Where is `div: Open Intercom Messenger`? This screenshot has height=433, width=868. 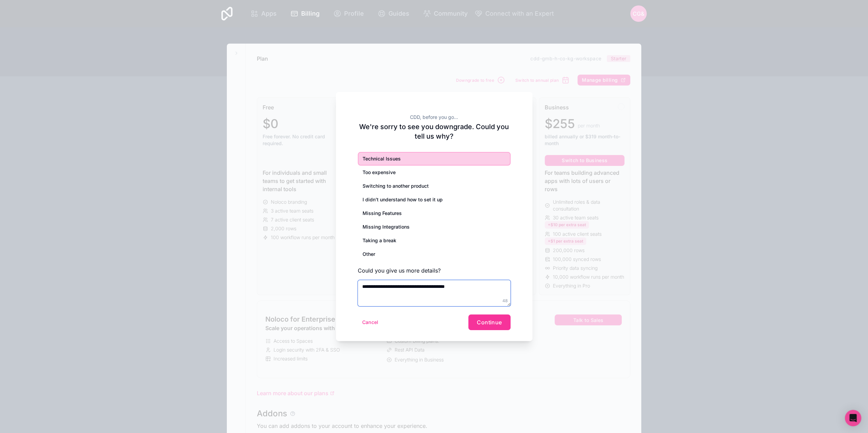 div: Open Intercom Messenger is located at coordinates (853, 418).